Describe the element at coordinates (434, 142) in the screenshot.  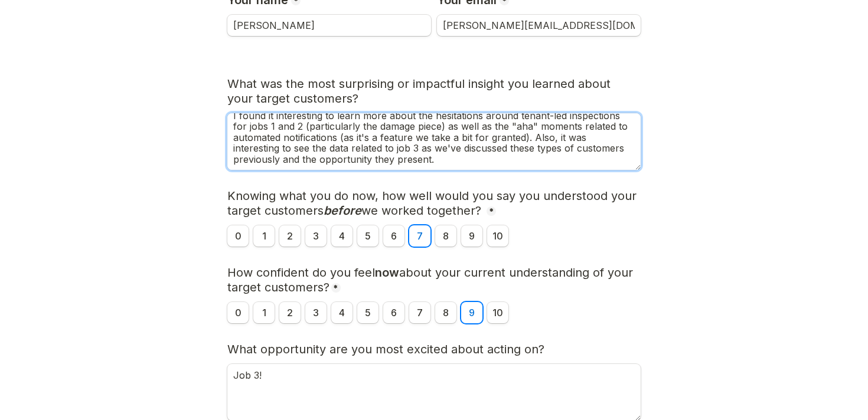
I see `textarea: What was the most surprising or impactful insight you learned about your target customers?` at that location.